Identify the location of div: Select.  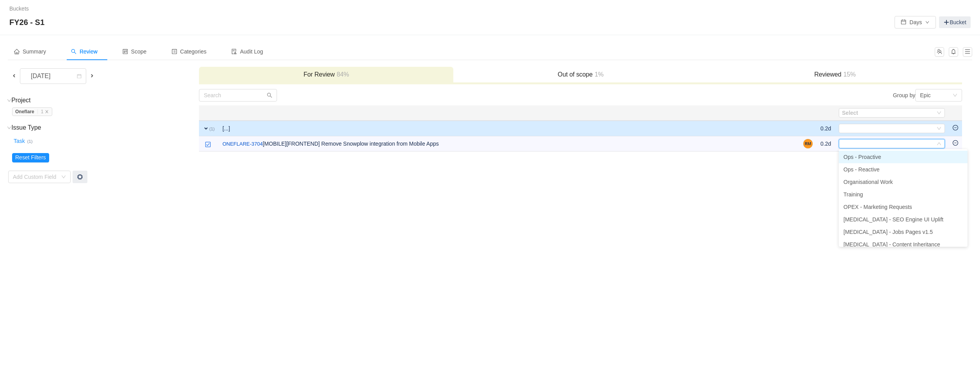
(887, 113).